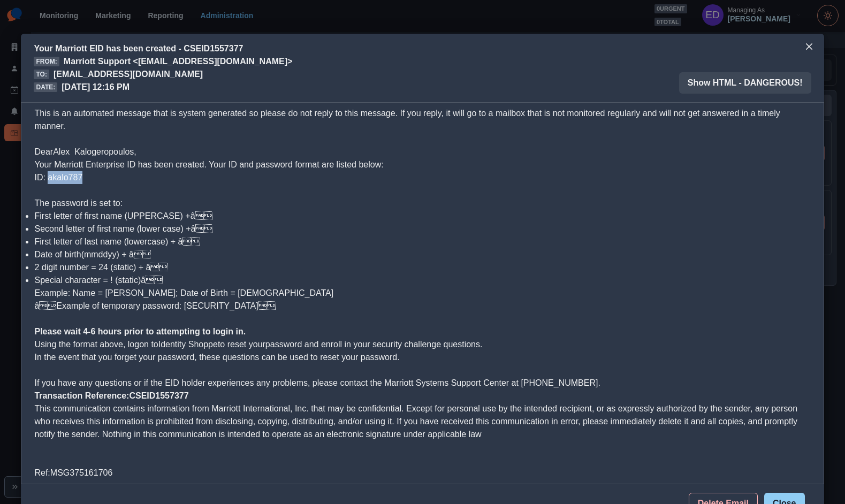  What do you see at coordinates (422, 146) in the screenshot?
I see `p: Alex Kalogeropoulos,` at bounding box center [422, 146].